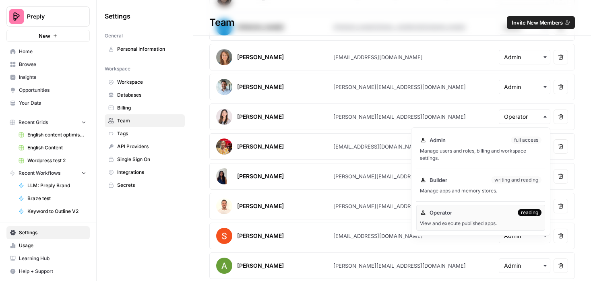 This screenshot has height=281, width=591. What do you see at coordinates (149, 147) in the screenshot?
I see `span: API Providers` at bounding box center [149, 147].